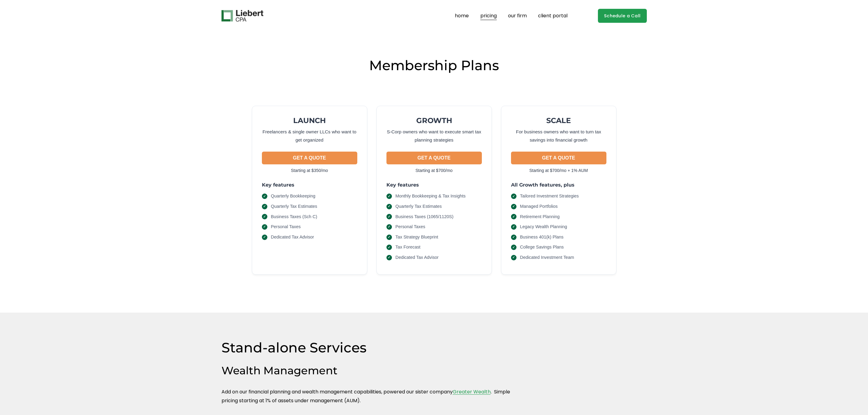 This screenshot has height=415, width=868. I want to click on span: Tax Strategy Blueprint, so click(417, 237).